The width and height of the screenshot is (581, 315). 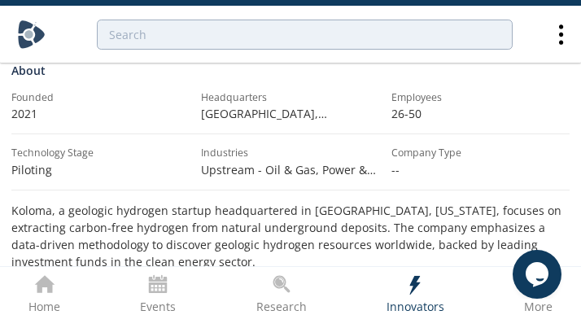 I want to click on p: 2021, so click(x=100, y=113).